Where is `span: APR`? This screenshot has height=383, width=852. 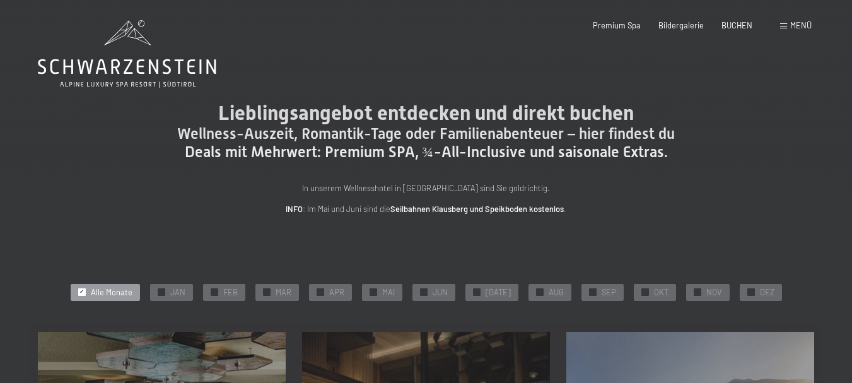 span: APR is located at coordinates (337, 293).